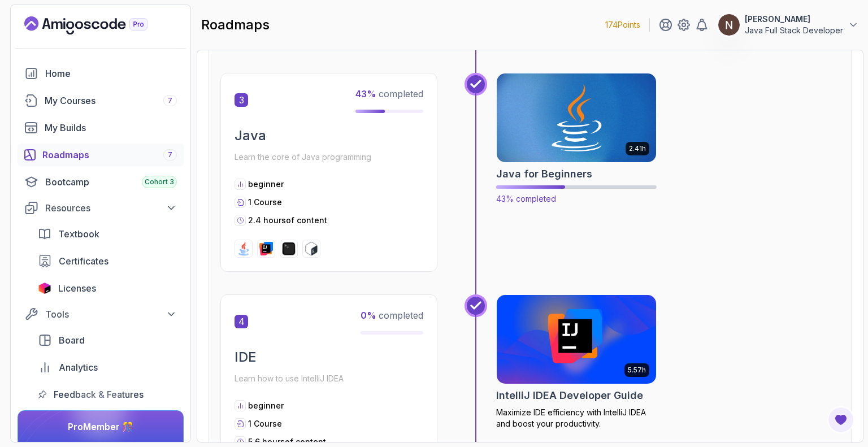 This screenshot has width=868, height=447. Describe the element at coordinates (108, 395) in the screenshot. I see `a: feedback` at that location.